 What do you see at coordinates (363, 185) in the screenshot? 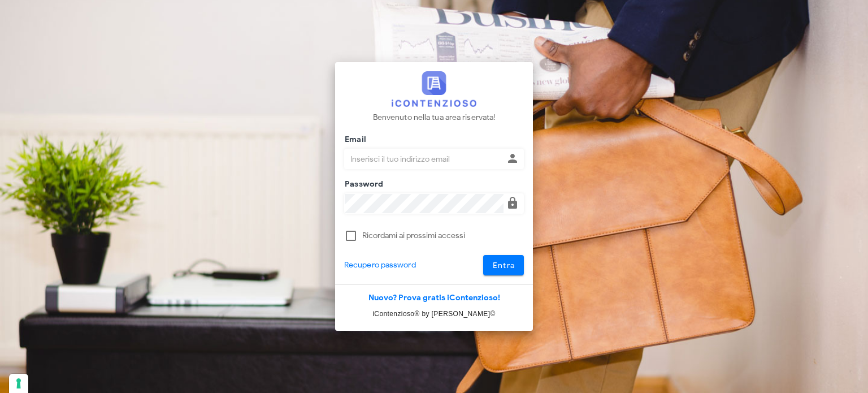
I see `label: Password` at bounding box center [363, 185].